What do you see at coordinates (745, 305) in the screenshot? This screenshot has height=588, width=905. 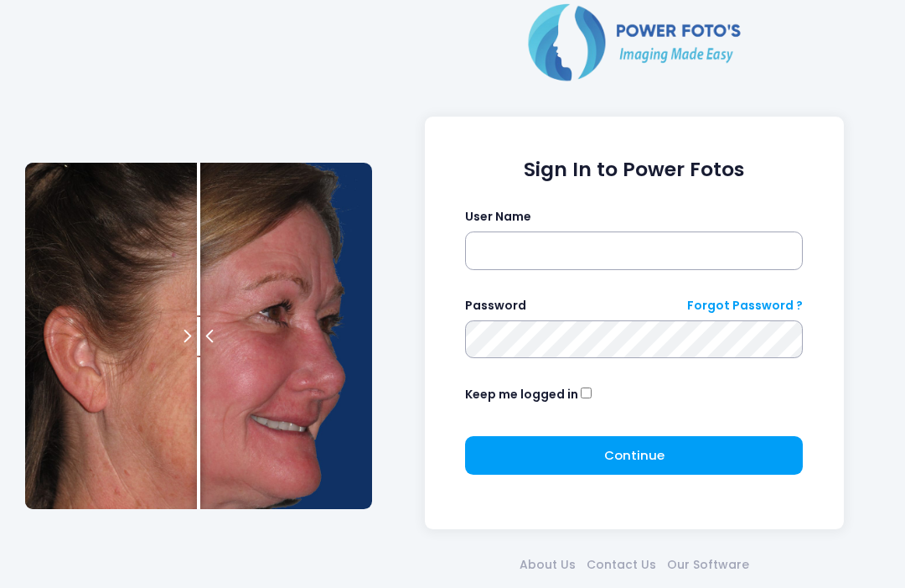 I see `a: Forgot Password ?` at bounding box center [745, 305].